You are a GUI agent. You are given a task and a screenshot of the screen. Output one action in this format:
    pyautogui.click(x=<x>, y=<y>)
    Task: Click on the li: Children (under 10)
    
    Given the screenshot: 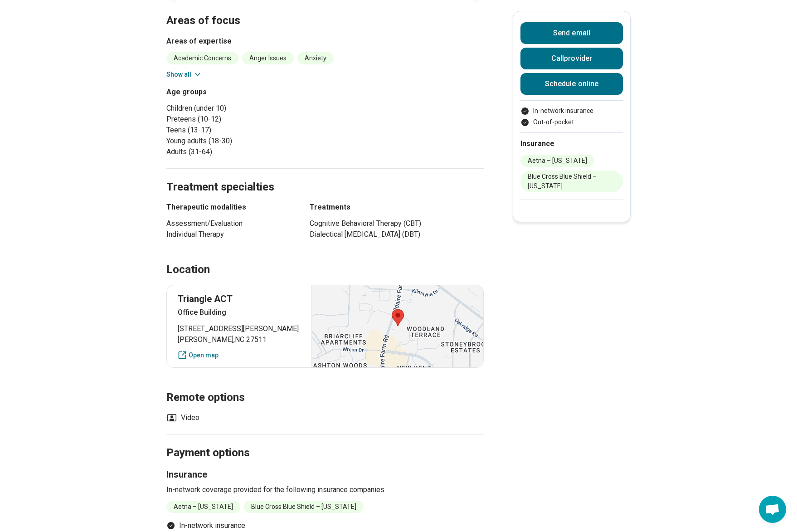 What is the action you would take?
    pyautogui.click(x=244, y=109)
    